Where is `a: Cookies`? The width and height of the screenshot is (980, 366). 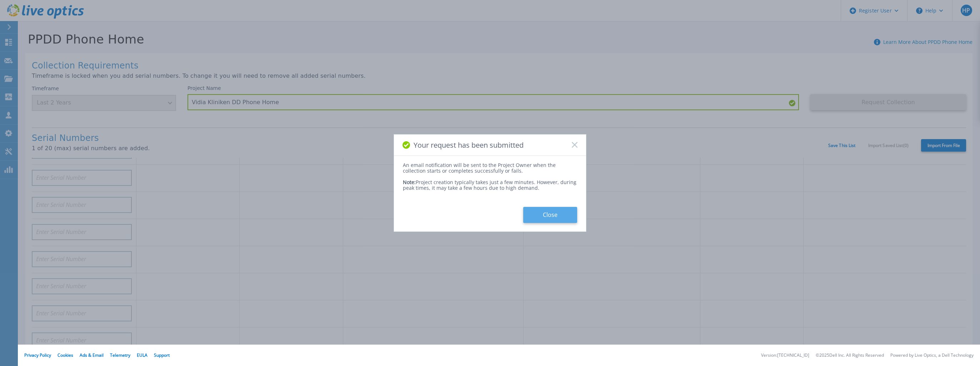 a: Cookies is located at coordinates (66, 355).